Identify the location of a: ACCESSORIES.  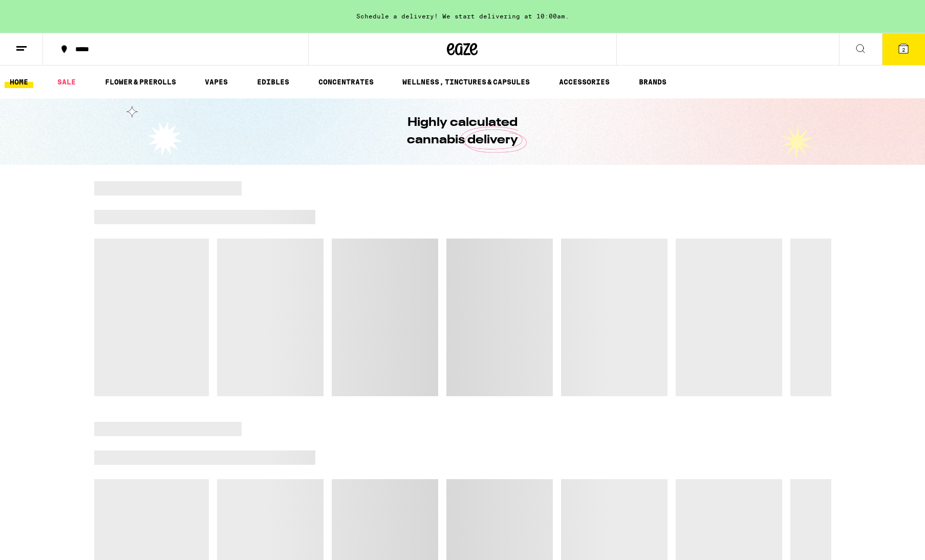
(584, 82).